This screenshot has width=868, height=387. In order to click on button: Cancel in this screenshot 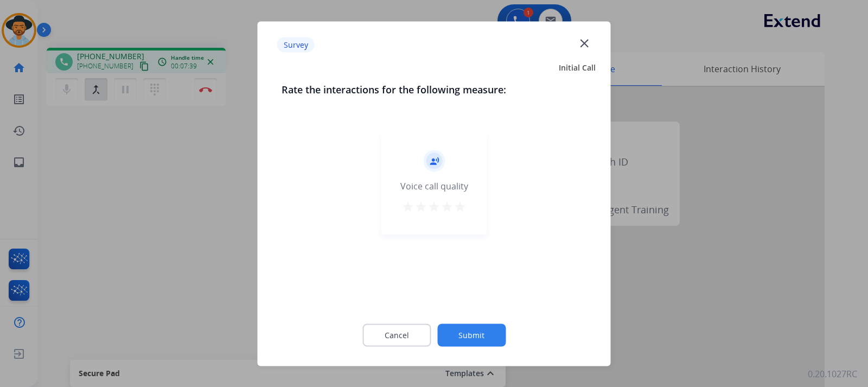, I will do `click(396, 334)`.